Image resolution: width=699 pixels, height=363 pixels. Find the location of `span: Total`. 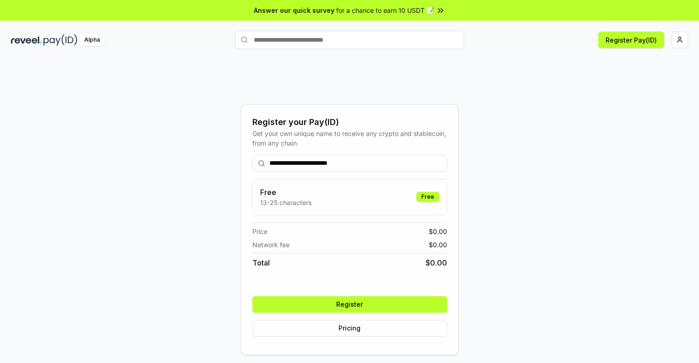

span: Total is located at coordinates (261, 263).